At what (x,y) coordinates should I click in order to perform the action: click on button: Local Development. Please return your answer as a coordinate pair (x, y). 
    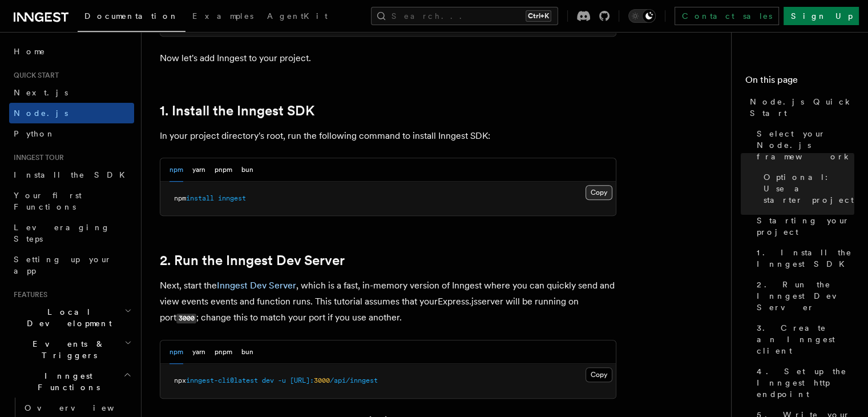
    Looking at the image, I should click on (71, 317).